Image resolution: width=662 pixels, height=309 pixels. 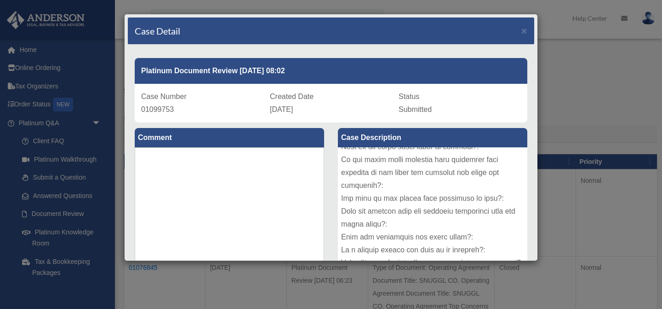 I want to click on span: Submitted, so click(x=415, y=109).